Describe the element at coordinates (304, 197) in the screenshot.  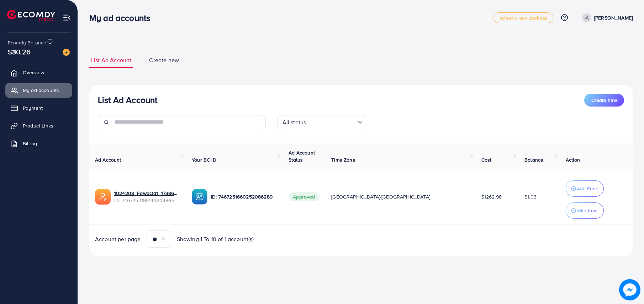
I see `span: Approved` at that location.